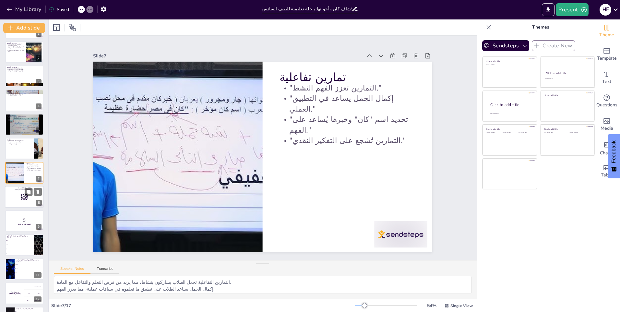 Image resolution: width=620 pixels, height=312 pixels. Describe the element at coordinates (29, 273) in the screenshot. I see `span: كان` at that location.